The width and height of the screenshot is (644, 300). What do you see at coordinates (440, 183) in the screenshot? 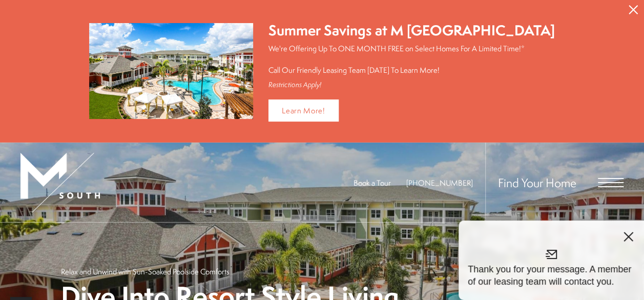
I see `a: Call Us at 813-570-8014` at bounding box center [440, 183].